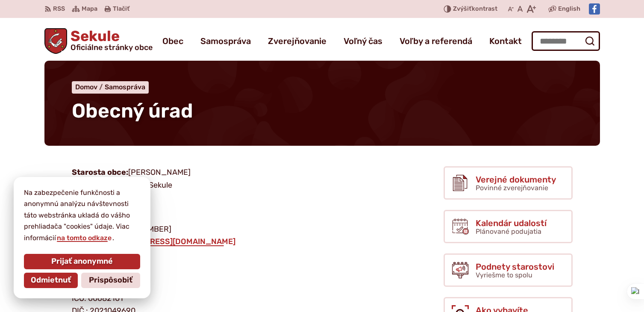 Image resolution: width=644 pixels, height=312 pixels. Describe the element at coordinates (51, 280) in the screenshot. I see `span: Odmietnuť` at that location.